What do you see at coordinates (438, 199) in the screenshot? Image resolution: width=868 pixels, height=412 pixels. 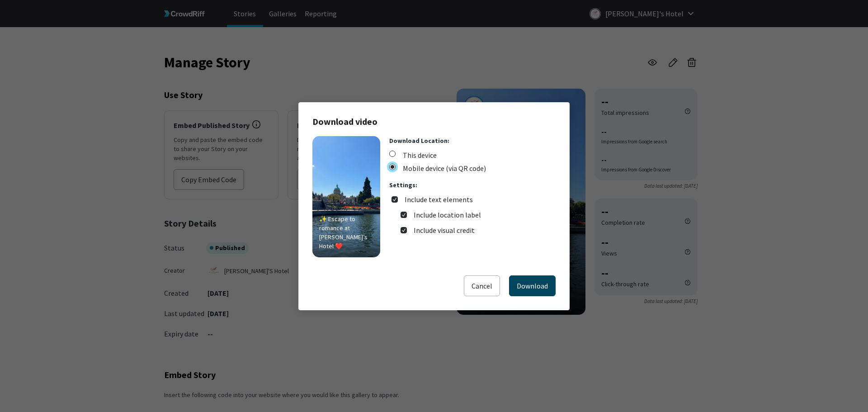 I see `label: Include text elements` at bounding box center [438, 199].